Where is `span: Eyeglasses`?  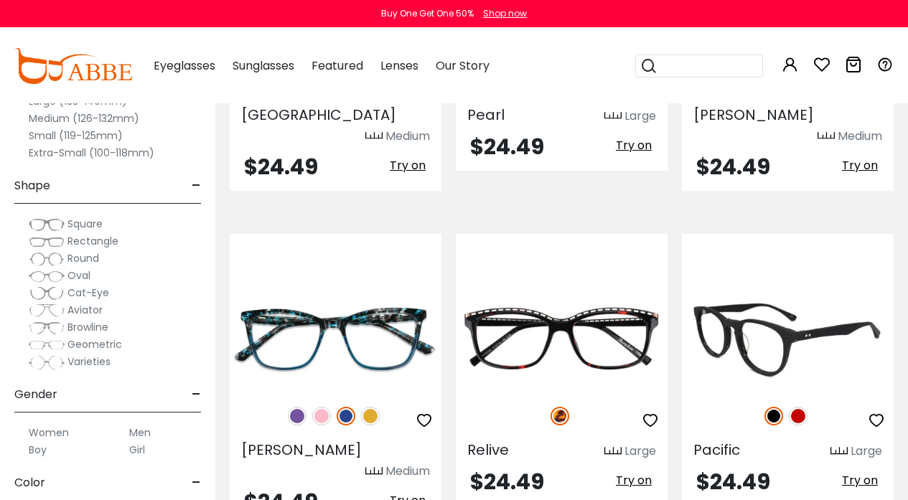
span: Eyeglasses is located at coordinates (184, 65).